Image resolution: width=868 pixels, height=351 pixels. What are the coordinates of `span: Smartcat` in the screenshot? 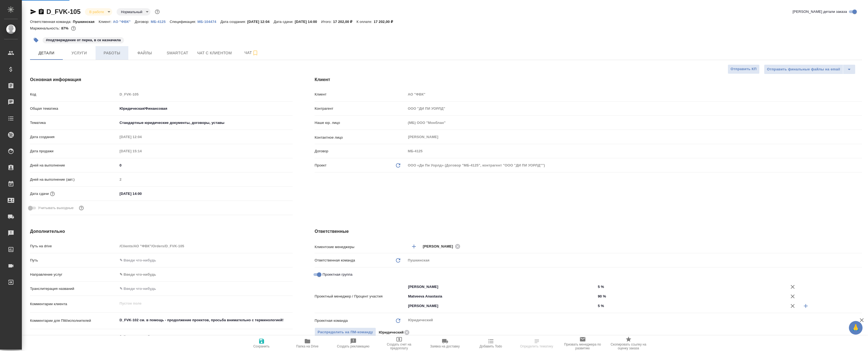 It's located at (177, 53).